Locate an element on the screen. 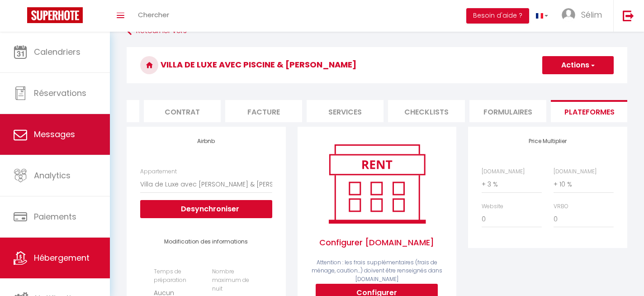 The width and height of the screenshot is (644, 296). button: Actions is located at coordinates (578, 65).